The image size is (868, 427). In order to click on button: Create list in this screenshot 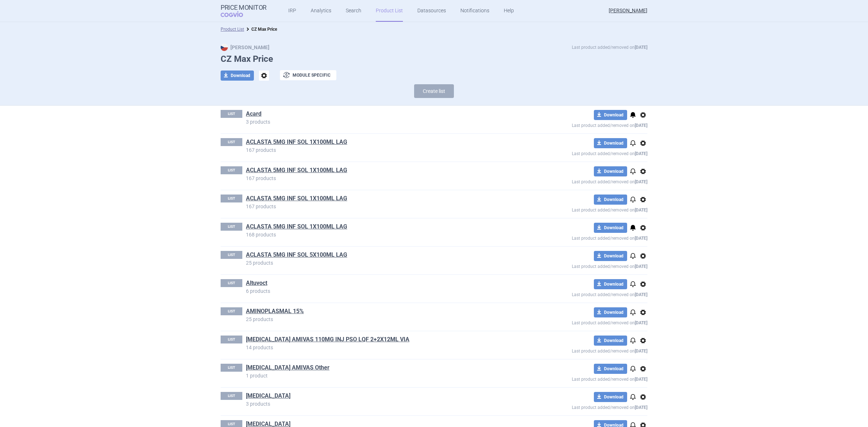, I will do `click(434, 91)`.